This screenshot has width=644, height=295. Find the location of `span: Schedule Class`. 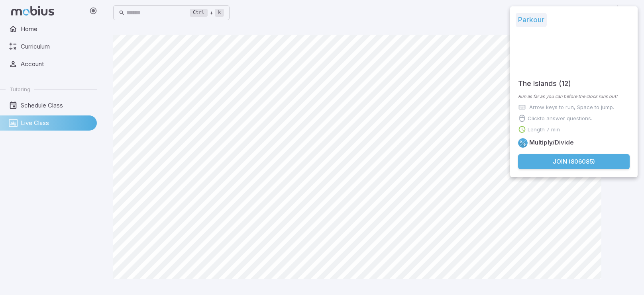

span: Schedule Class is located at coordinates (56, 105).